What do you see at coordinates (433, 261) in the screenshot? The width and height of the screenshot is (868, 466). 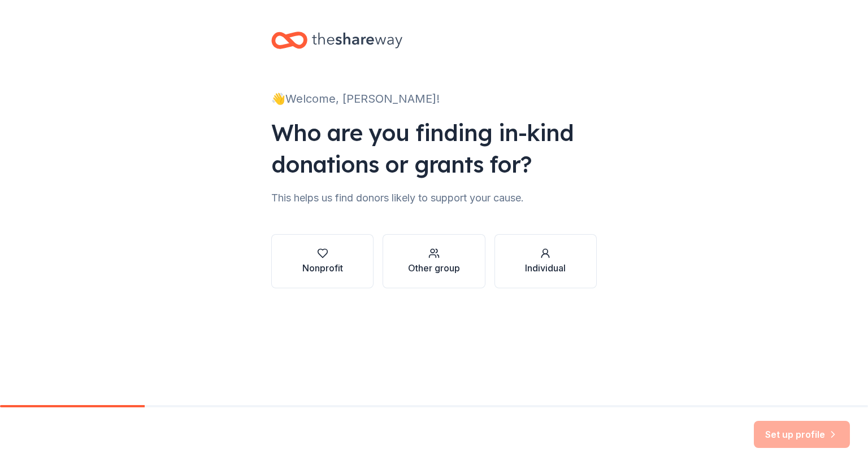 I see `button: Other group` at bounding box center [433, 261].